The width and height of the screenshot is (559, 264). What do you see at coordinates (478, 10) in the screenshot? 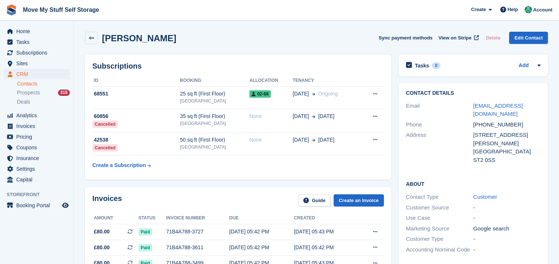
I see `span: Create` at bounding box center [478, 10].